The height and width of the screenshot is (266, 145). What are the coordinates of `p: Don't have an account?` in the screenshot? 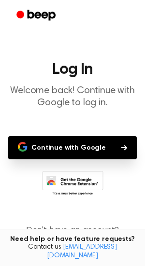 It's located at (72, 238).